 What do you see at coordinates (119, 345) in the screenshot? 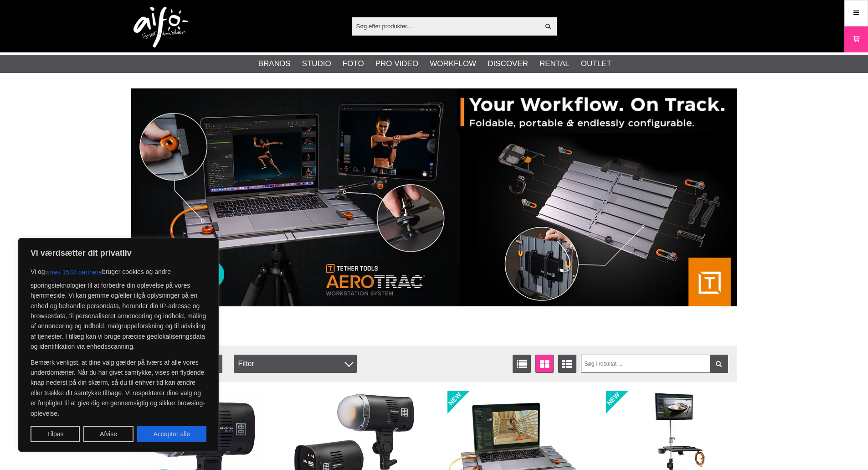
I see `div: Vi værdsætter dit privatliv` at bounding box center [119, 345].